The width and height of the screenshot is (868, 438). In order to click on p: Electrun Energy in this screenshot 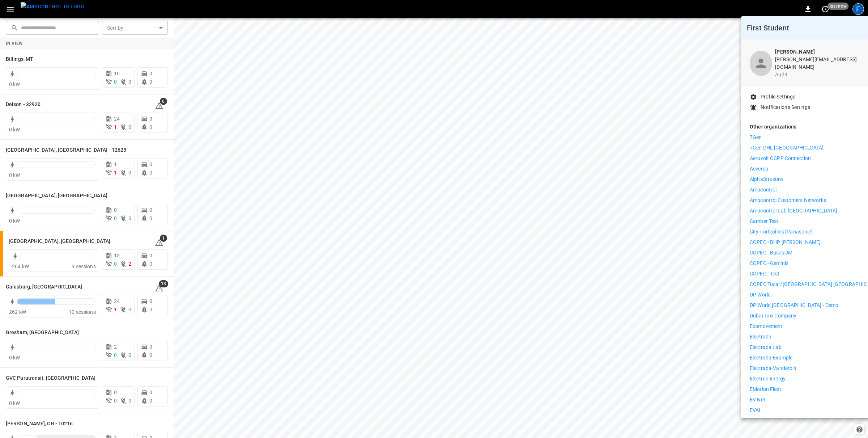, I will do `click(768, 379)`.